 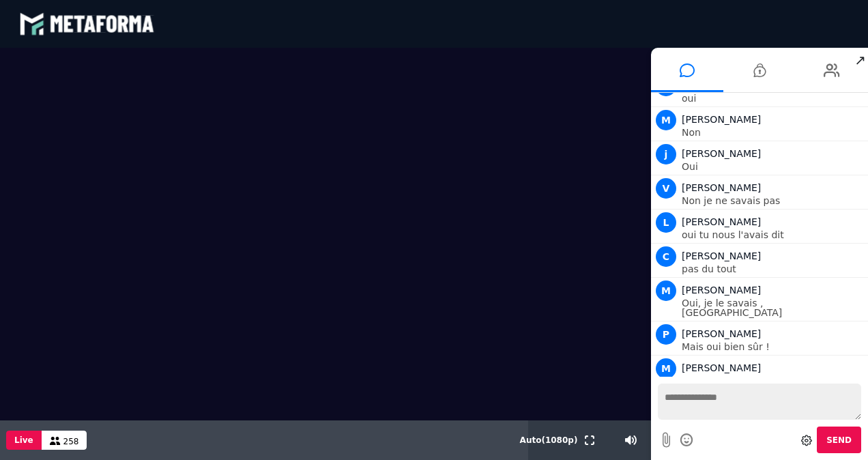 I want to click on button: Send, so click(x=839, y=440).